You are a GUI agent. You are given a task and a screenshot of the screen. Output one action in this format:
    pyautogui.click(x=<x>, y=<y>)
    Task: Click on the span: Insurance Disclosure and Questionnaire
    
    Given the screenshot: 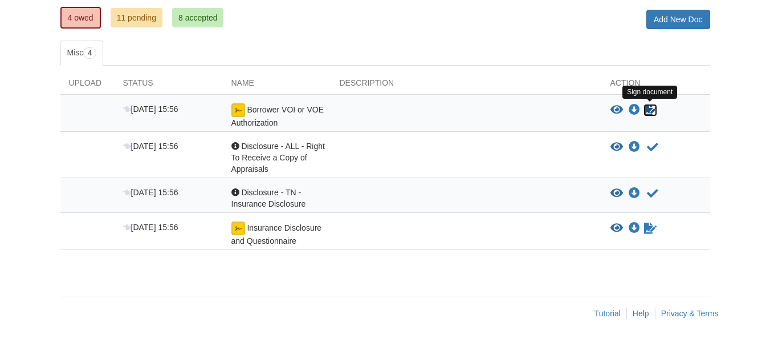 What is the action you would take?
    pyautogui.click(x=277, y=234)
    